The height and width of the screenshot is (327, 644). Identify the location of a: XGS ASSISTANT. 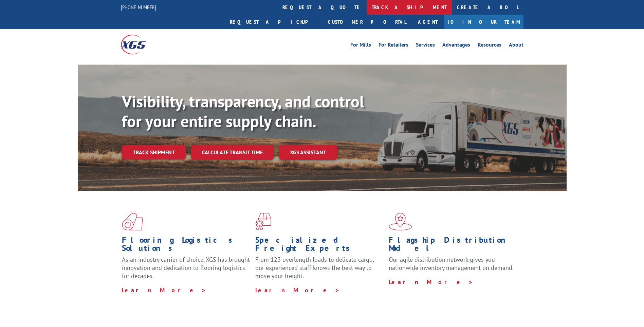
(308, 152).